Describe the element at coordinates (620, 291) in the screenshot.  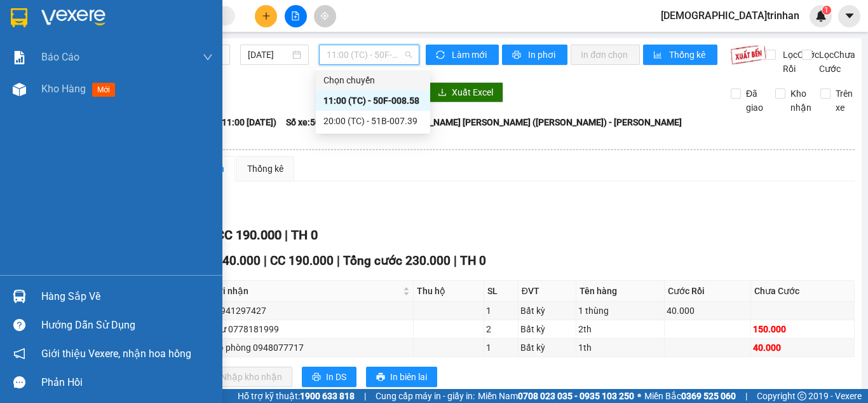
I see `th: Tên hàng` at that location.